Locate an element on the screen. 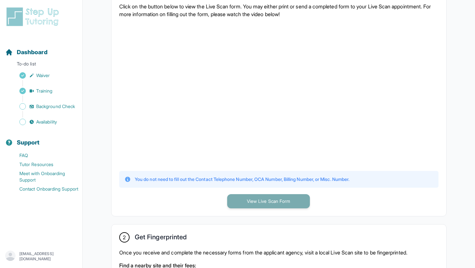 The height and width of the screenshot is (268, 475). a: Meet with Onboarding Support is located at coordinates (44, 177).